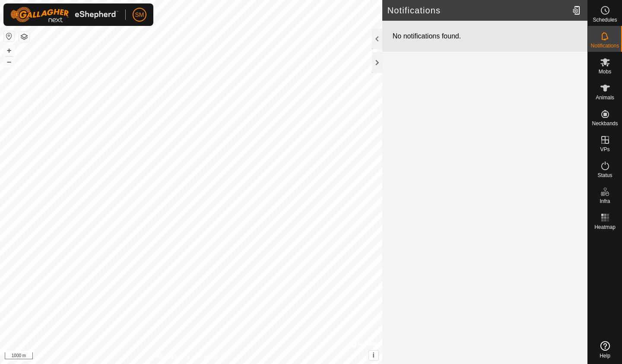 The height and width of the screenshot is (364, 622). What do you see at coordinates (605, 350) in the screenshot?
I see `a: Help` at bounding box center [605, 350].